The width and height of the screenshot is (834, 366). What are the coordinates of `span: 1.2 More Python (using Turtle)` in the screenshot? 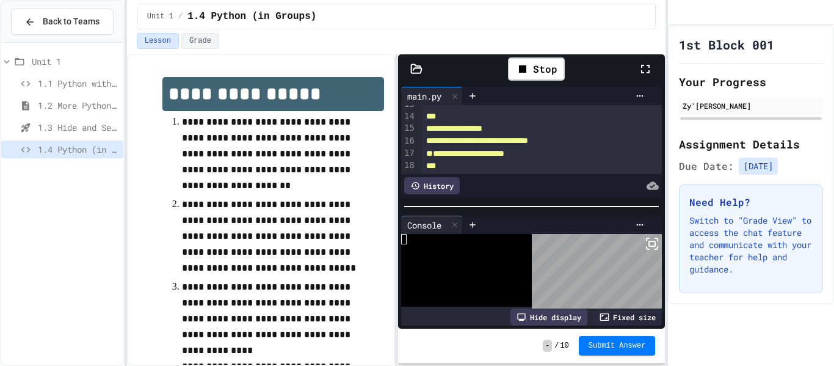 It's located at (78, 105).